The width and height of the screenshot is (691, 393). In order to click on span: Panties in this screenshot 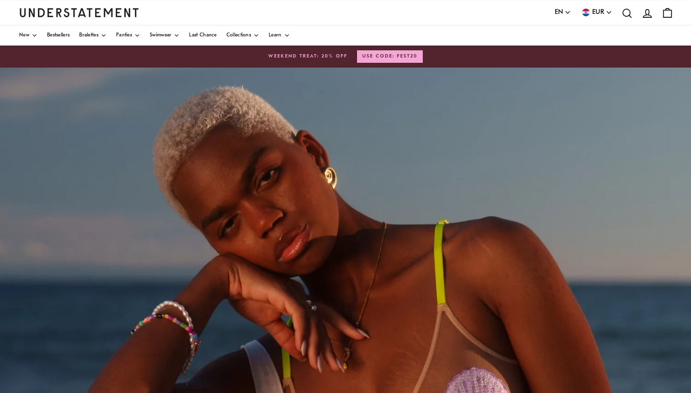, I will do `click(124, 35)`.